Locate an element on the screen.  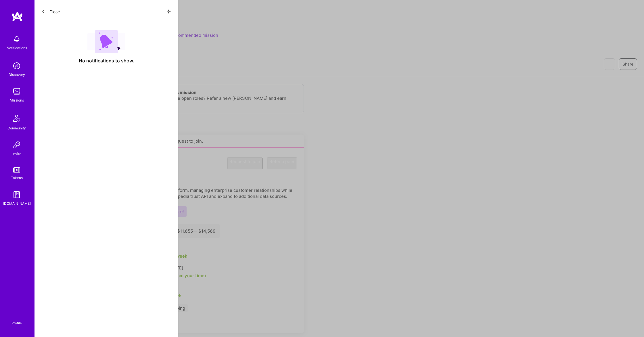
img: guide book is located at coordinates (17, 194).